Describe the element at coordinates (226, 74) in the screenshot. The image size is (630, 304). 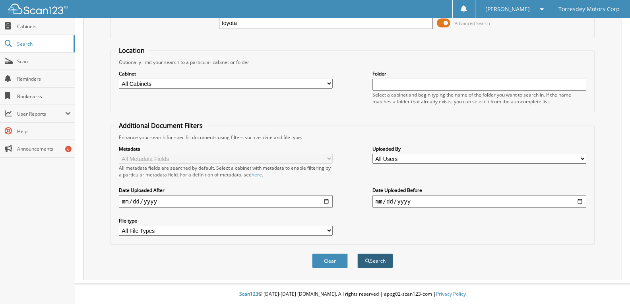
I see `label: Cabinet` at that location.